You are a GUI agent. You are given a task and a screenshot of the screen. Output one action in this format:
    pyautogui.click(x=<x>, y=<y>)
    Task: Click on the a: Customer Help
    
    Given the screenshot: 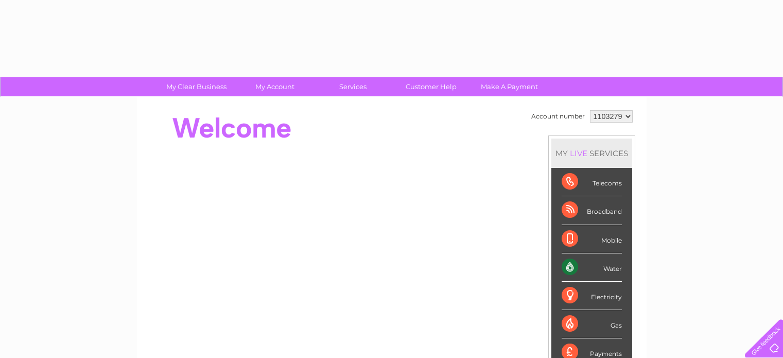 What is the action you would take?
    pyautogui.click(x=431, y=86)
    